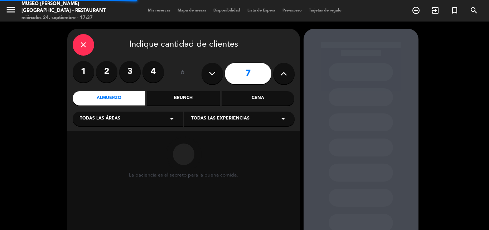 This screenshot has height=230, width=489. What do you see at coordinates (292, 10) in the screenshot?
I see `span: Pre-acceso` at bounding box center [292, 10].